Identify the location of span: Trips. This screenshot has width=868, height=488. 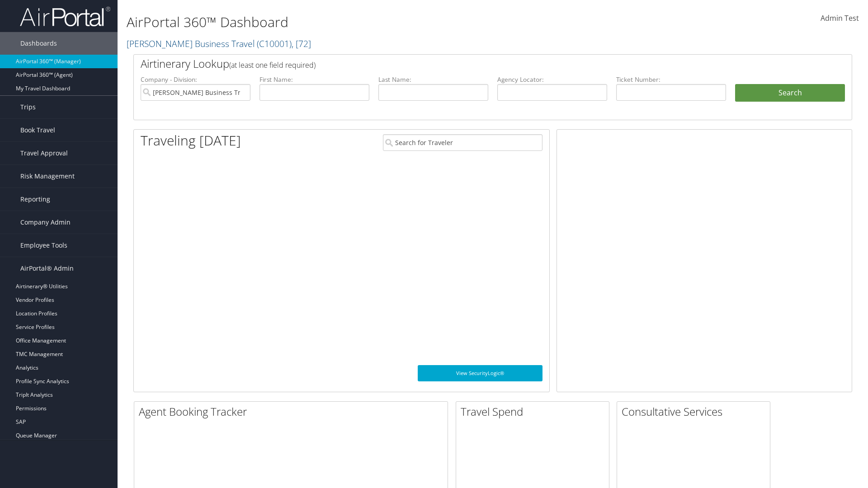
(28, 107).